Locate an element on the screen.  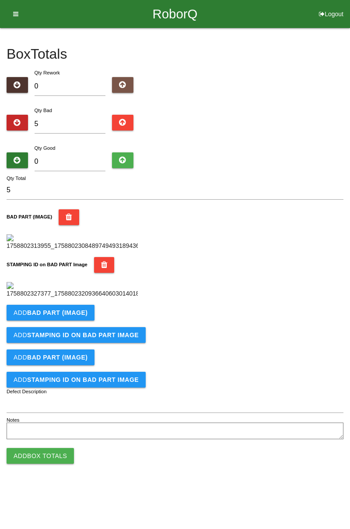
h4: Box Totals is located at coordinates (175, 54).